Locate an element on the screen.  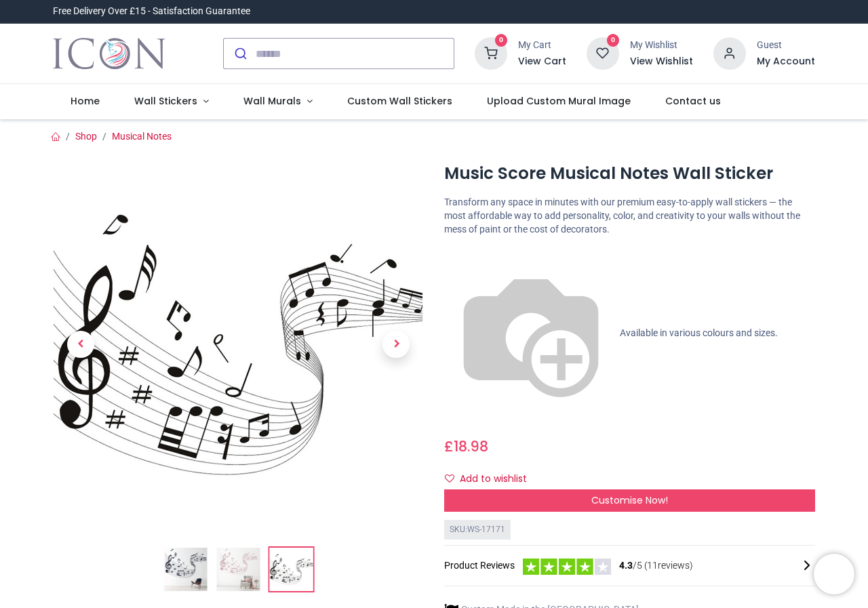
a: Previous is located at coordinates (81, 345).